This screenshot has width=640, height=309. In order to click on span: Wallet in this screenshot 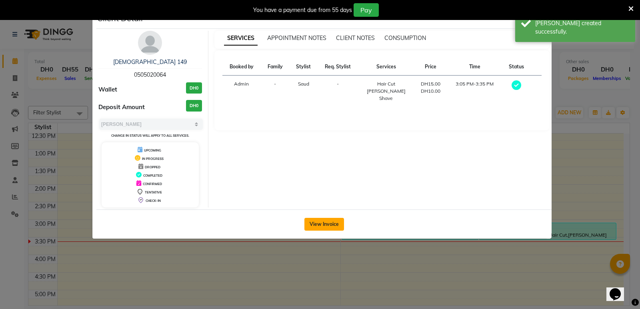, I will do `click(108, 90)`.